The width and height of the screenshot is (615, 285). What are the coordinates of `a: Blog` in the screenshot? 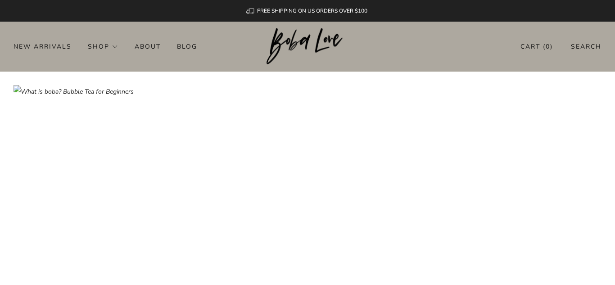 It's located at (187, 46).